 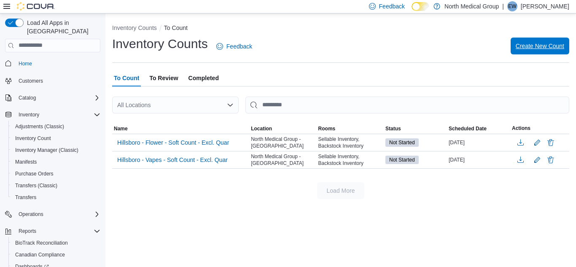 I want to click on h1: Inventory Counts, so click(x=160, y=44).